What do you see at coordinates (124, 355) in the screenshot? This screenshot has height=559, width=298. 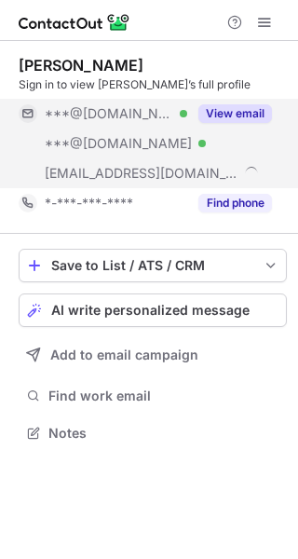 I see `span: Add to email campaign` at bounding box center [124, 355].